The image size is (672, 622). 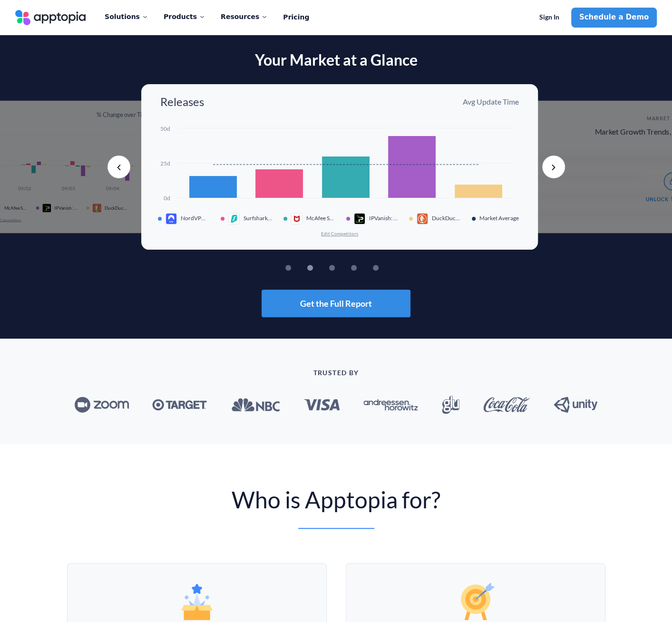 I want to click on button: 2, so click(x=324, y=267).